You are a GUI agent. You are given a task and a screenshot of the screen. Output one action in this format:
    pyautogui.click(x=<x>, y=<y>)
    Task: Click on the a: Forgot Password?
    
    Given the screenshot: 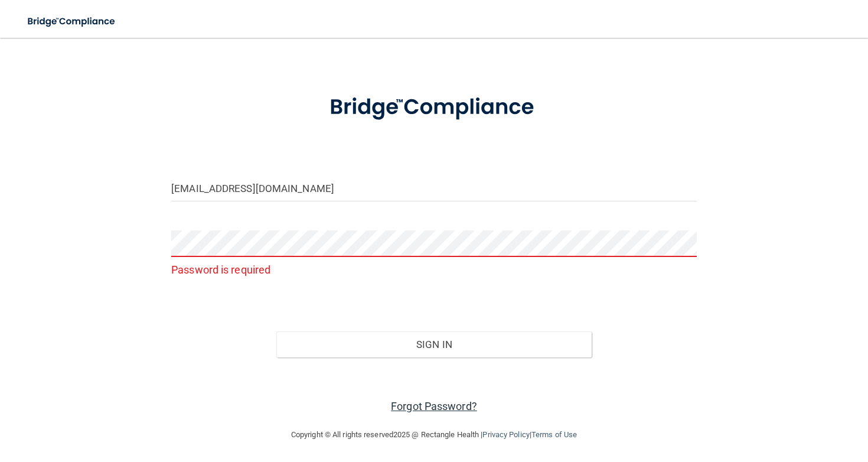 What is the action you would take?
    pyautogui.click(x=434, y=406)
    